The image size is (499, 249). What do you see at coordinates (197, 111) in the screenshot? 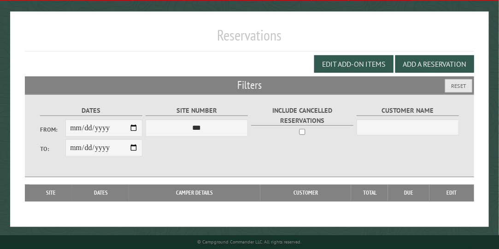
I see `label: Site Number` at bounding box center [197, 111].